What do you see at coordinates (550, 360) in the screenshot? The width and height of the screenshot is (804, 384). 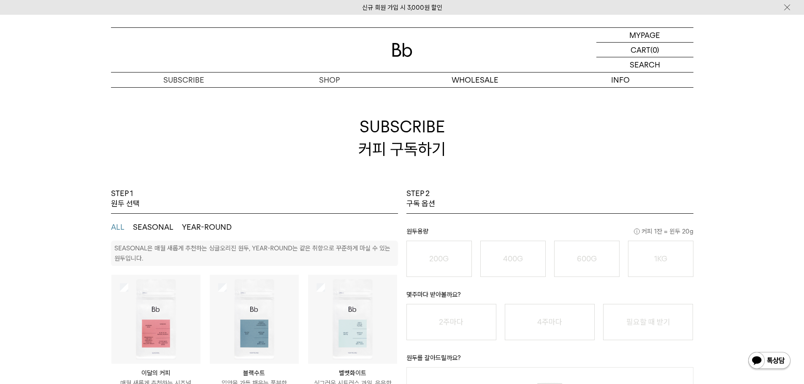 I see `p: 원두를 갈아드릴까요?` at bounding box center [550, 360].